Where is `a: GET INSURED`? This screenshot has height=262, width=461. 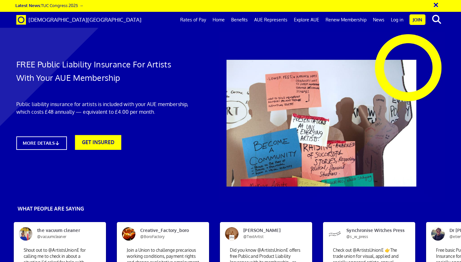 a: GET INSURED is located at coordinates (98, 143).